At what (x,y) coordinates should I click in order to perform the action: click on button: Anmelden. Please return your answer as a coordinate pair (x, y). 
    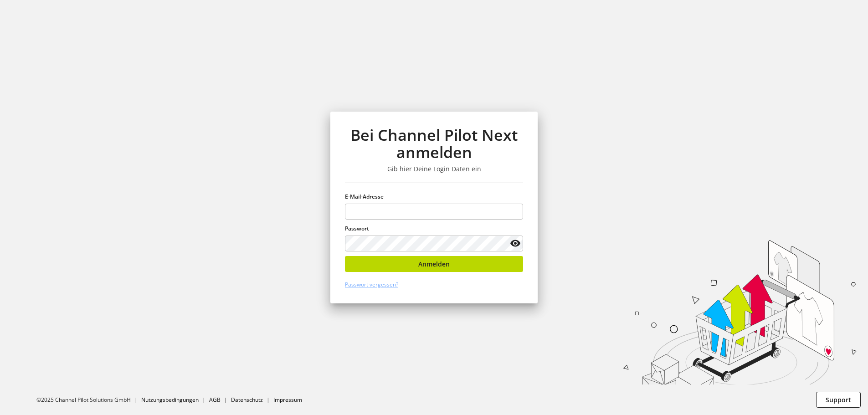
    Looking at the image, I should click on (434, 264).